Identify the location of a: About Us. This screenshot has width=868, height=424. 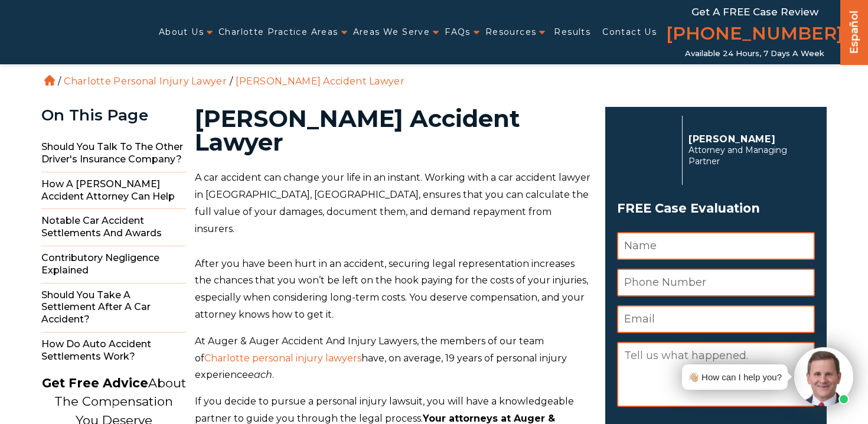
(181, 32).